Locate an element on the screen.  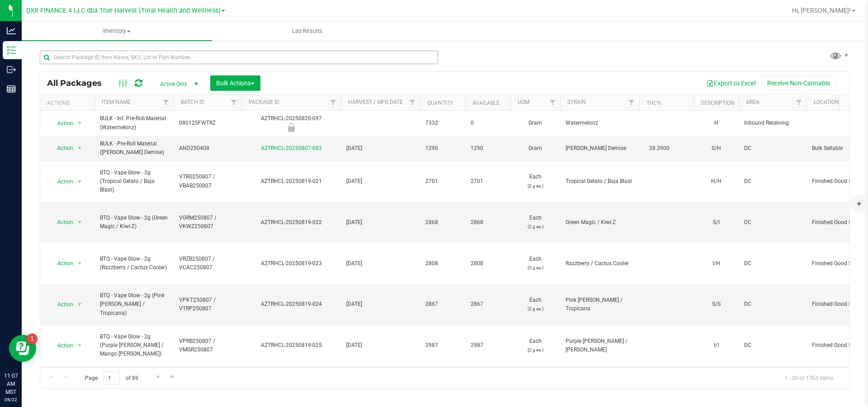
div: AZTRHCL-20250819-023 is located at coordinates (291, 263).